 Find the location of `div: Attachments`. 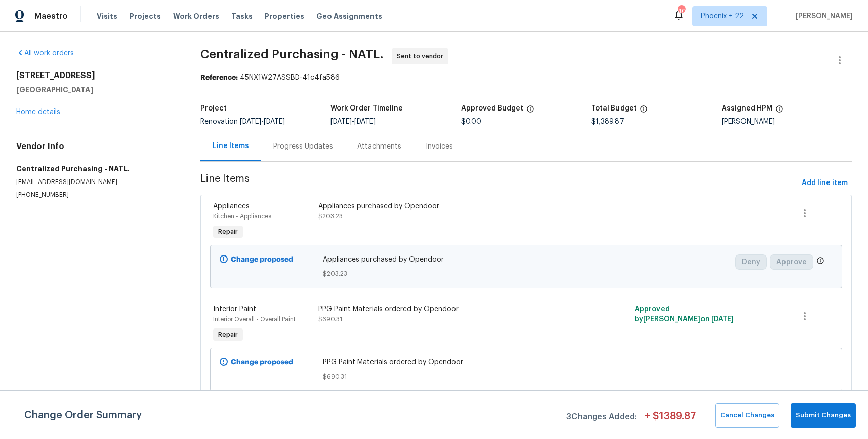

div: Attachments is located at coordinates (379, 146).